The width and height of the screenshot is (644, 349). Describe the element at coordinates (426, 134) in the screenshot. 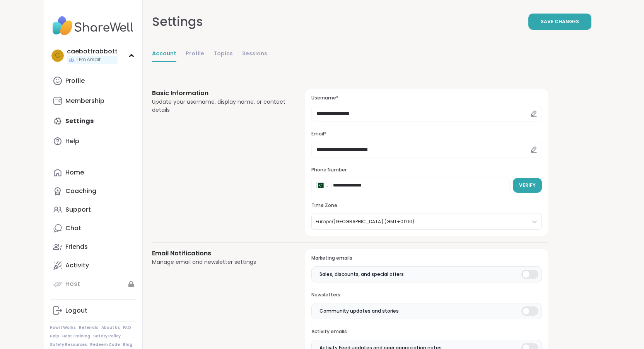

I see `h3: Email*` at that location.